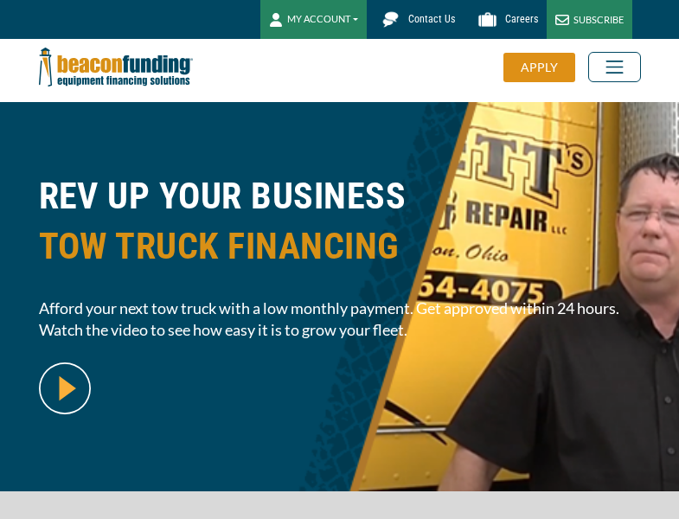  I want to click on span: Contact Us, so click(432, 19).